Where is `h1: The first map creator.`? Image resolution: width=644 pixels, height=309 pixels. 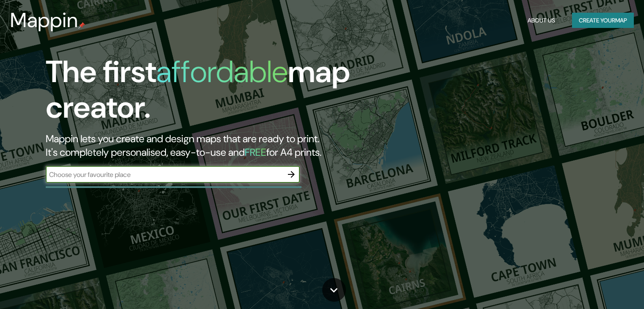
h1: The first map creator. is located at coordinates (206, 93).